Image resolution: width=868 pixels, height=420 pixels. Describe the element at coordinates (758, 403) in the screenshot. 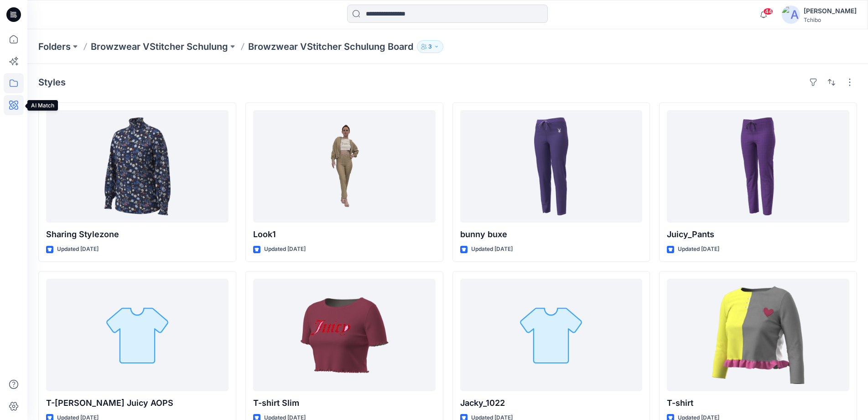

I see `p: T-shirt` at that location.